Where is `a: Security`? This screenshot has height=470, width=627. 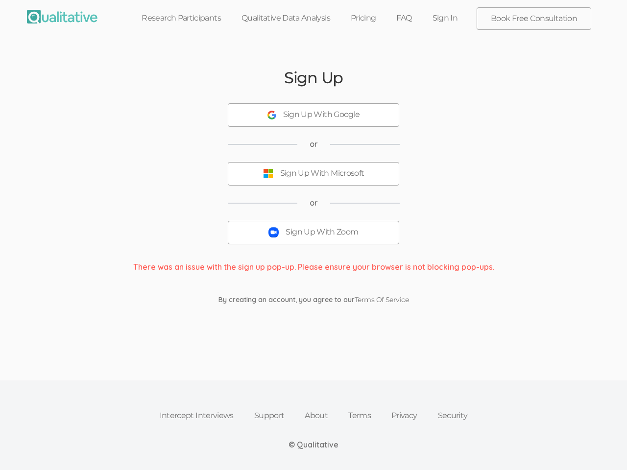
a: Security is located at coordinates (453, 416).